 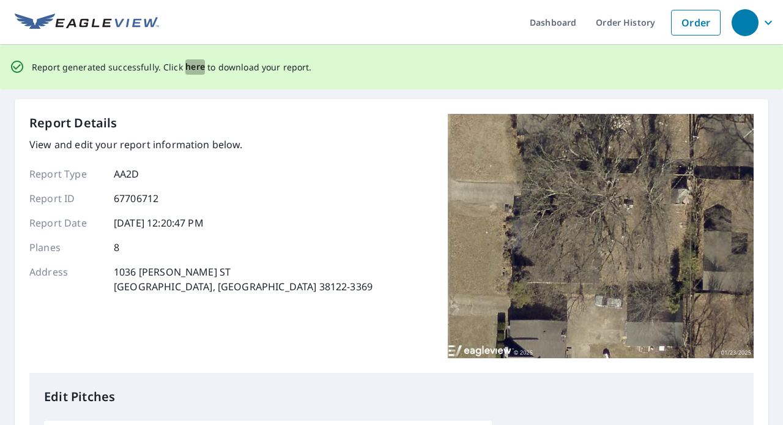 I want to click on p: 8, so click(x=116, y=247).